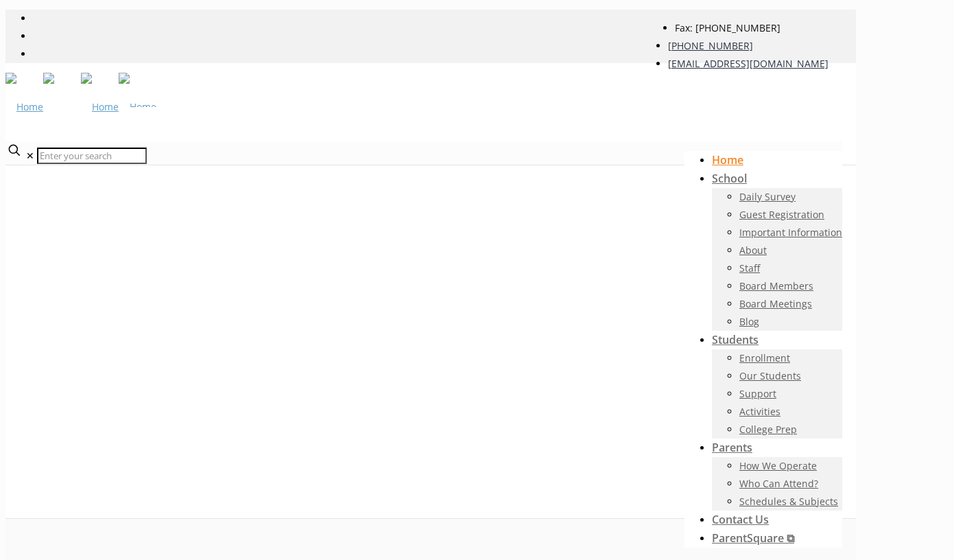 The image size is (954, 560). I want to click on span: Contact Us, so click(740, 519).